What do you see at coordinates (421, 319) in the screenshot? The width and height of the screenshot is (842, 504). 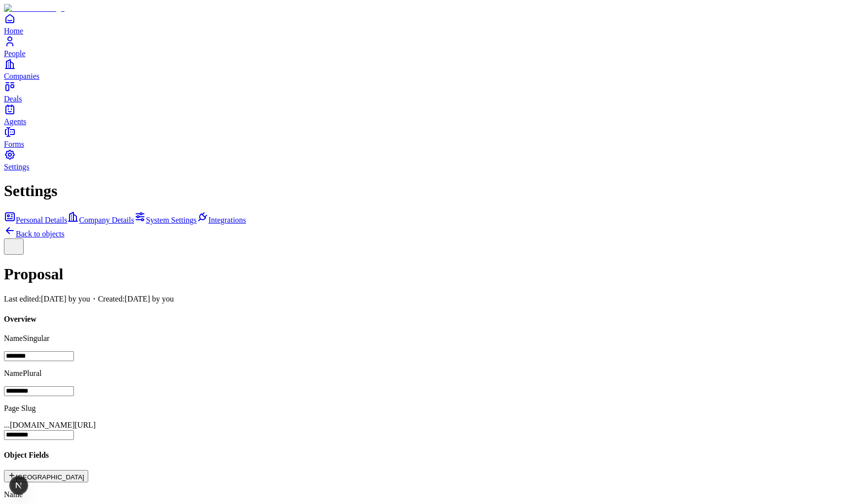 I see `h4: Overview` at bounding box center [421, 319].